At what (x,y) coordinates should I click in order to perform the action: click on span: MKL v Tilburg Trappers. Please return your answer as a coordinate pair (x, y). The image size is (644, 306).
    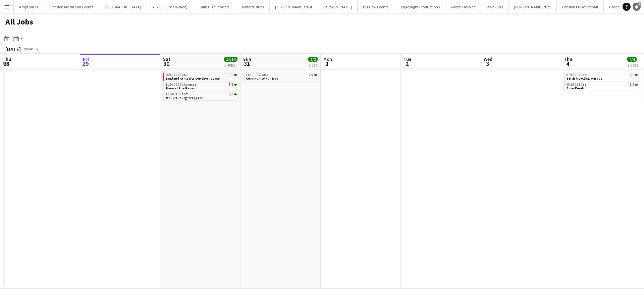
    Looking at the image, I should click on (184, 97).